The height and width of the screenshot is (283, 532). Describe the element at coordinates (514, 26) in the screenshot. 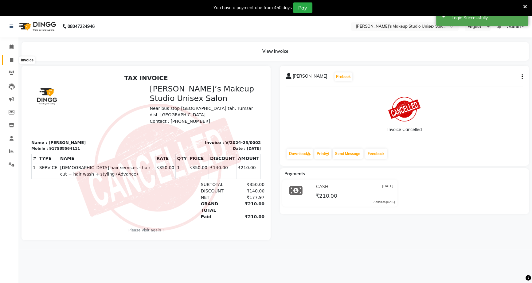

I see `span: Admin` at that location.